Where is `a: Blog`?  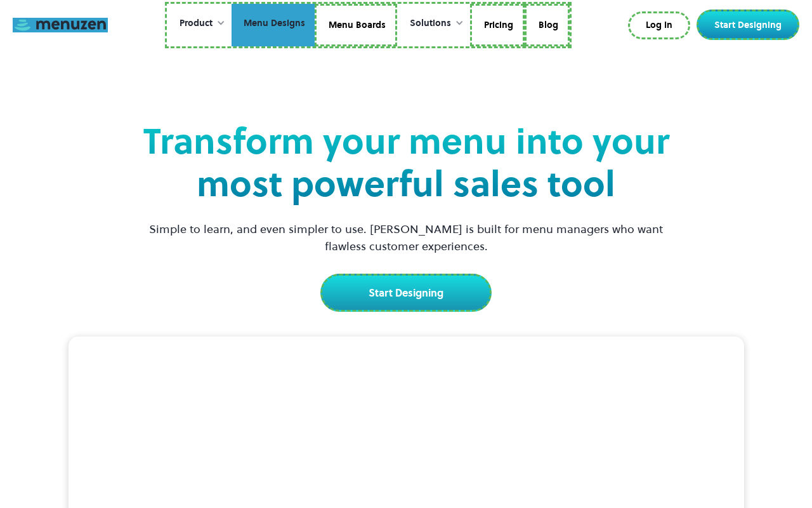
a: Blog is located at coordinates (547, 25).